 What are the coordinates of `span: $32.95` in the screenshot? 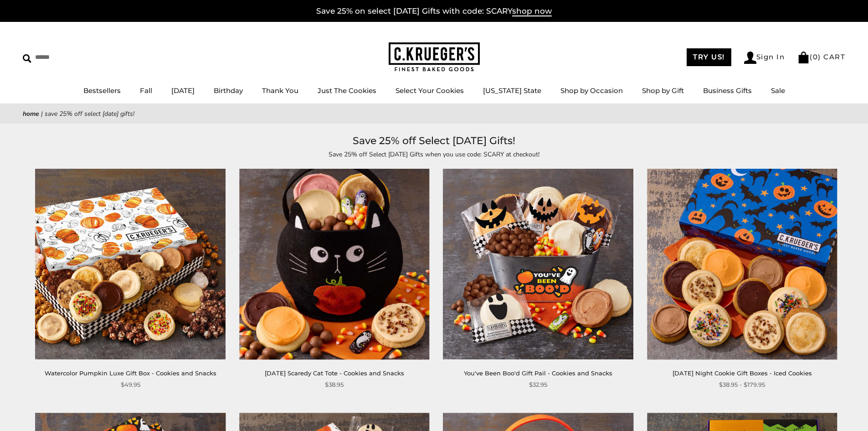 It's located at (538, 384).